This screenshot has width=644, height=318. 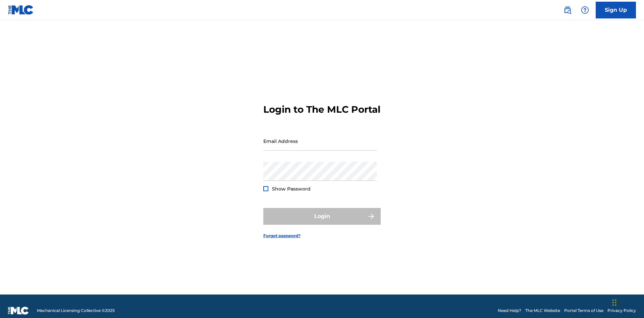 I want to click on a: Privacy Policy, so click(x=621, y=311).